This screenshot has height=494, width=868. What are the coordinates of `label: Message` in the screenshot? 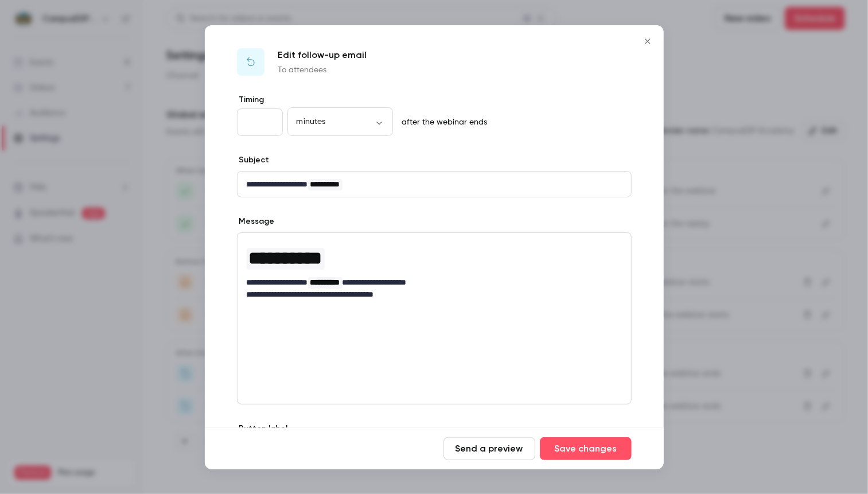 It's located at (256, 221).